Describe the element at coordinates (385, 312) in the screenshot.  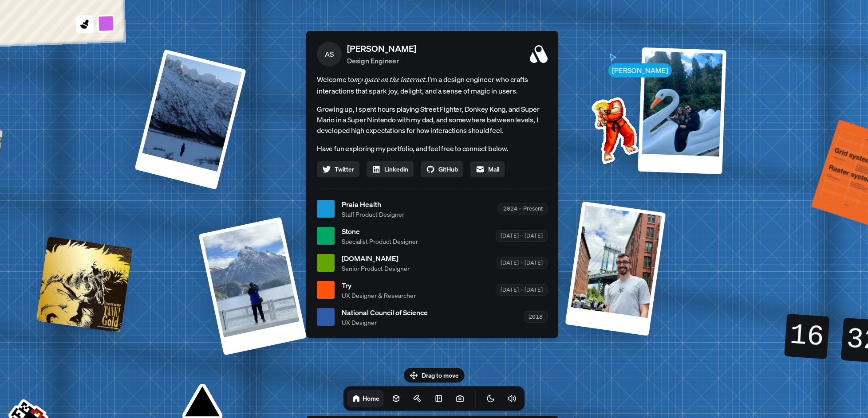
I see `span: National Council of Science` at that location.